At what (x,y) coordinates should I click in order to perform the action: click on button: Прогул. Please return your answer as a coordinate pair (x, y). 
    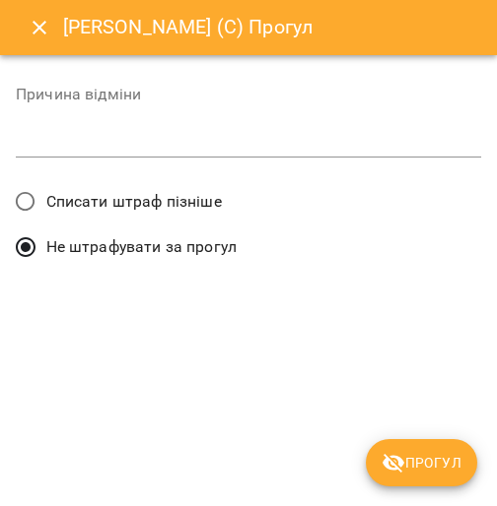
    Looking at the image, I should click on (421, 463).